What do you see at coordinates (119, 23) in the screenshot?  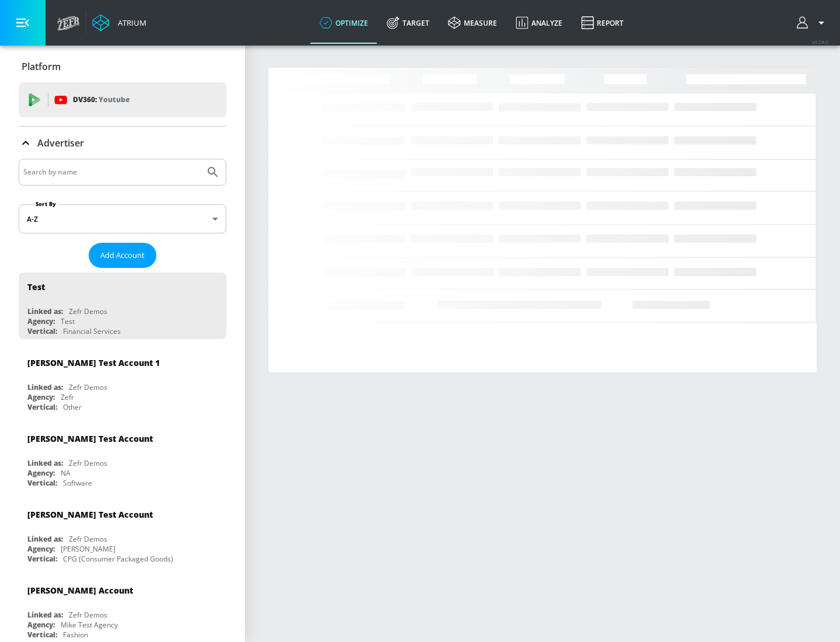 I see `a: Atrium` at bounding box center [119, 23].